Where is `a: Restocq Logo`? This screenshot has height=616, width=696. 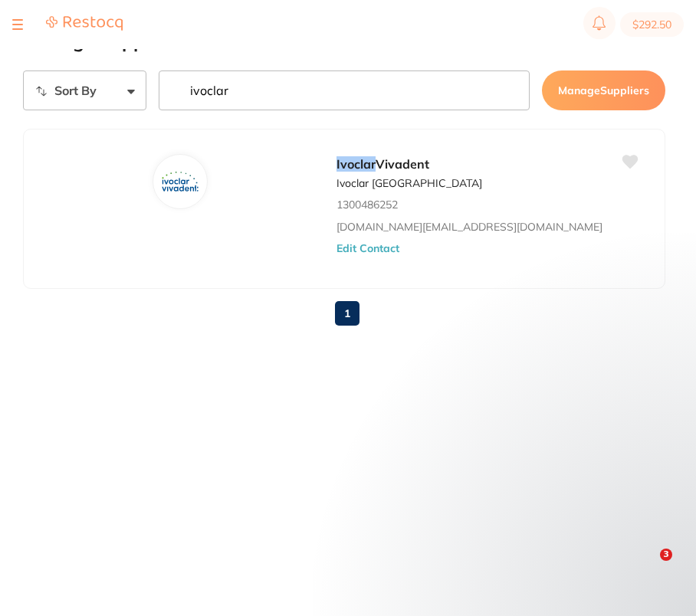
a: Restocq Logo is located at coordinates (84, 25).